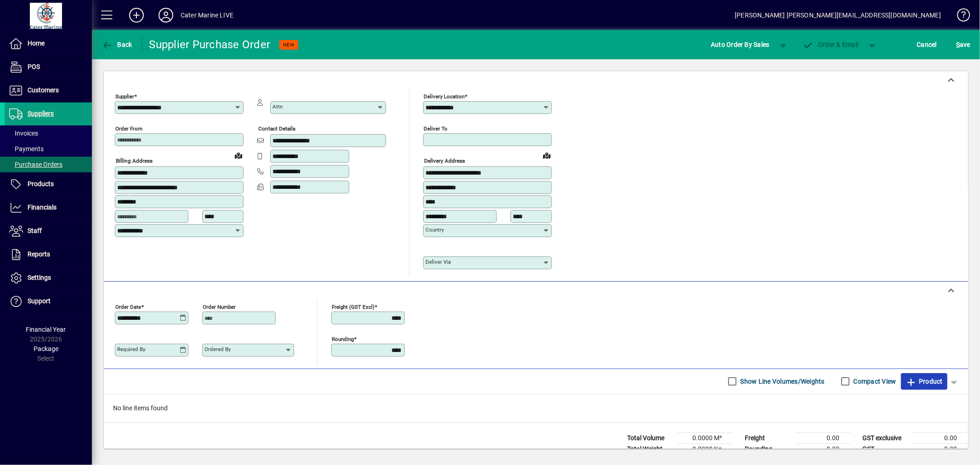 Image resolution: width=980 pixels, height=465 pixels. What do you see at coordinates (48, 44) in the screenshot?
I see `a: Home` at bounding box center [48, 44].